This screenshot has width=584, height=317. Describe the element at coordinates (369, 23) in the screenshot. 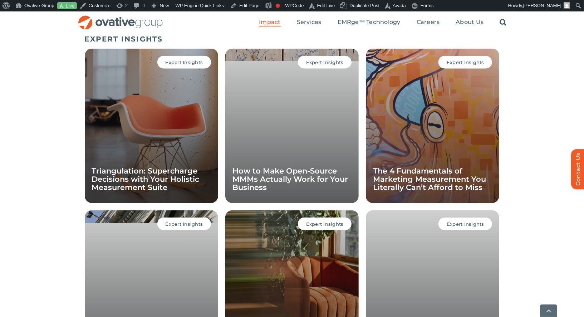

I see `a: EMRge™ Technology` at that location.